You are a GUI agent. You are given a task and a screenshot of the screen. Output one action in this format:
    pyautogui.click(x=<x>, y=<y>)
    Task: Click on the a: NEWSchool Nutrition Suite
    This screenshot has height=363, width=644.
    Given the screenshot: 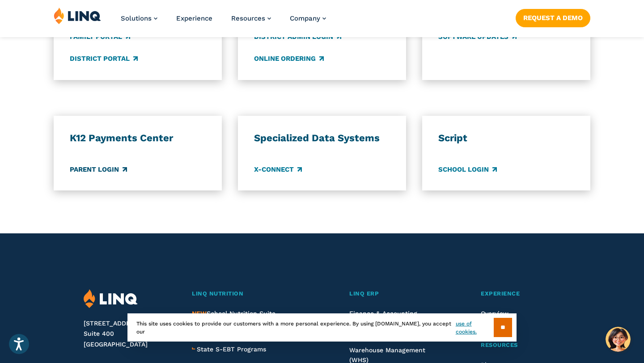 What is the action you would take?
    pyautogui.click(x=233, y=313)
    